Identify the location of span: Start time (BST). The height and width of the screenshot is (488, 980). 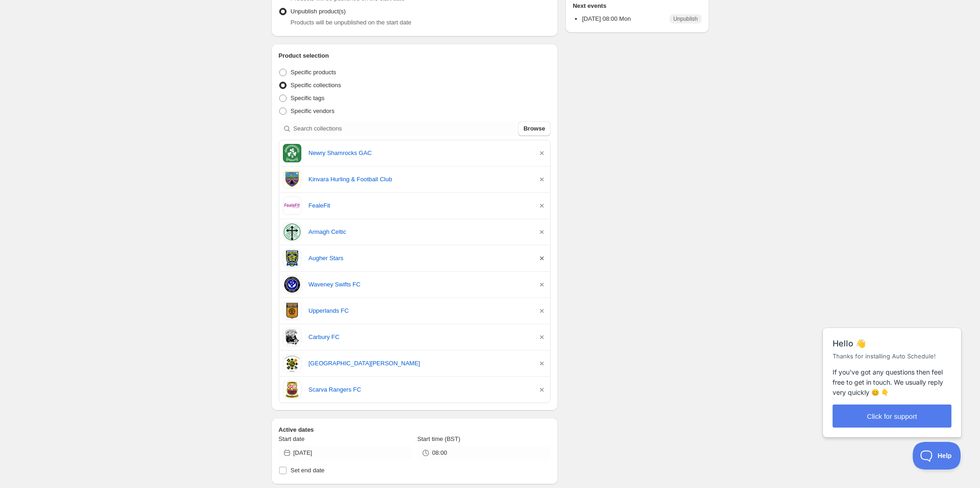
(438, 439).